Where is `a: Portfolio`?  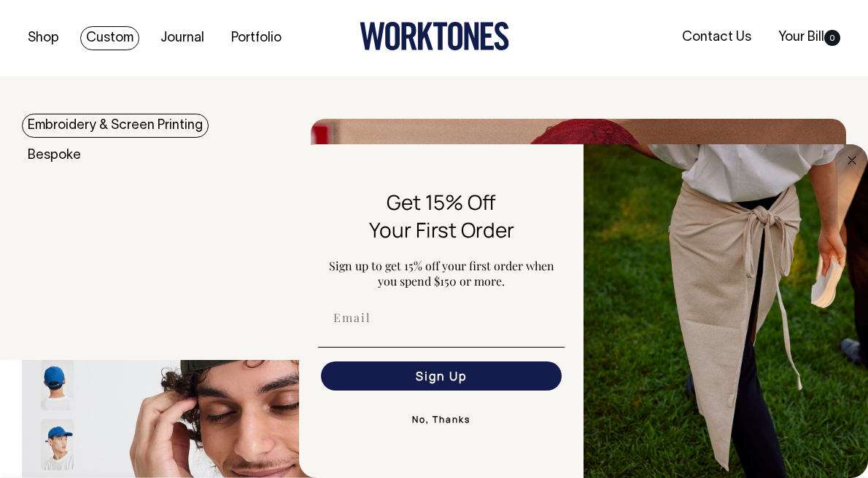 a: Portfolio is located at coordinates (256, 38).